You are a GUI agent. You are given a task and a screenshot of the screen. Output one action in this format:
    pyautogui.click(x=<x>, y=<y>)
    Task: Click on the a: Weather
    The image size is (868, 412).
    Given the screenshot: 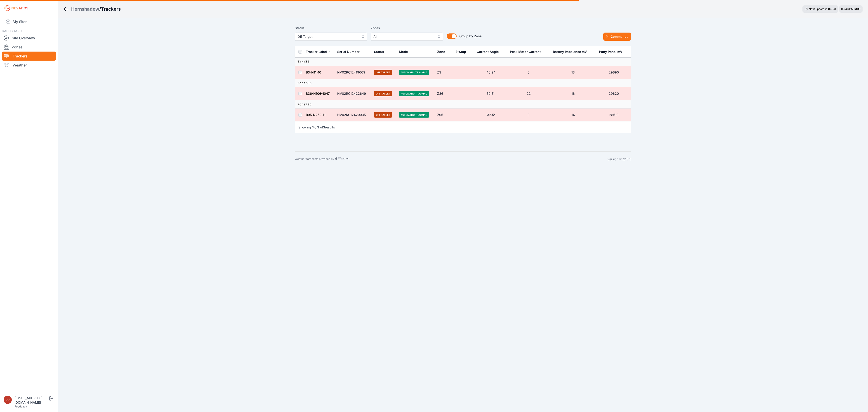 What is the action you would take?
    pyautogui.click(x=29, y=65)
    